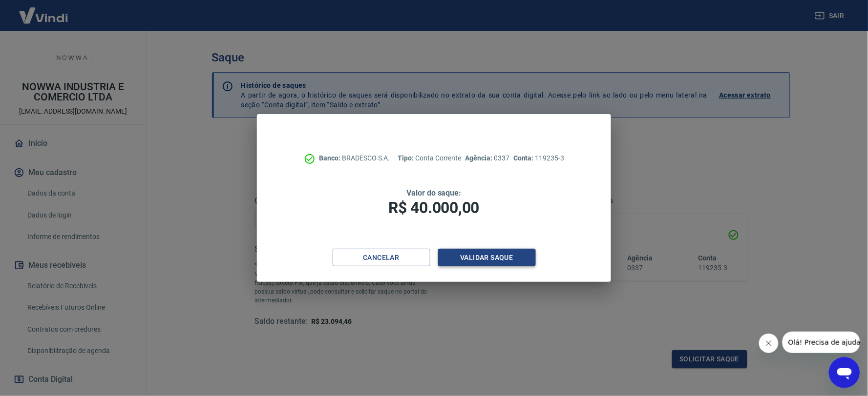  I want to click on span: Conta:, so click(524, 158).